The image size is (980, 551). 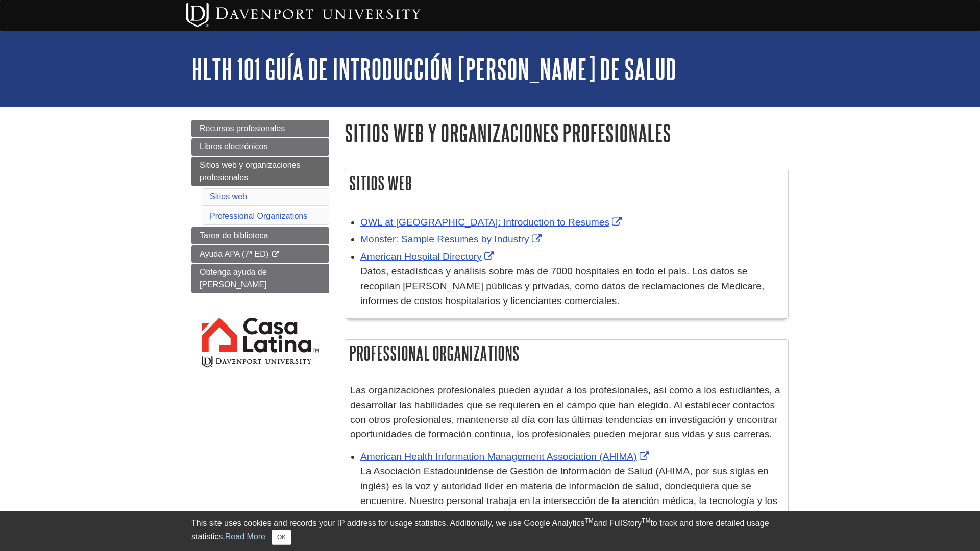 I want to click on div: Guide Page Menu, so click(x=260, y=253).